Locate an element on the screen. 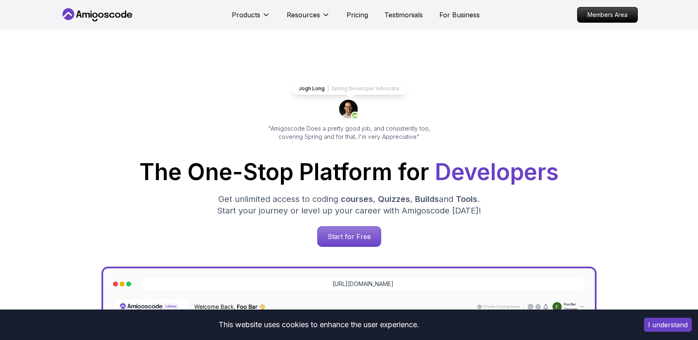  h1: The One-Stop Platform for is located at coordinates (349, 172).